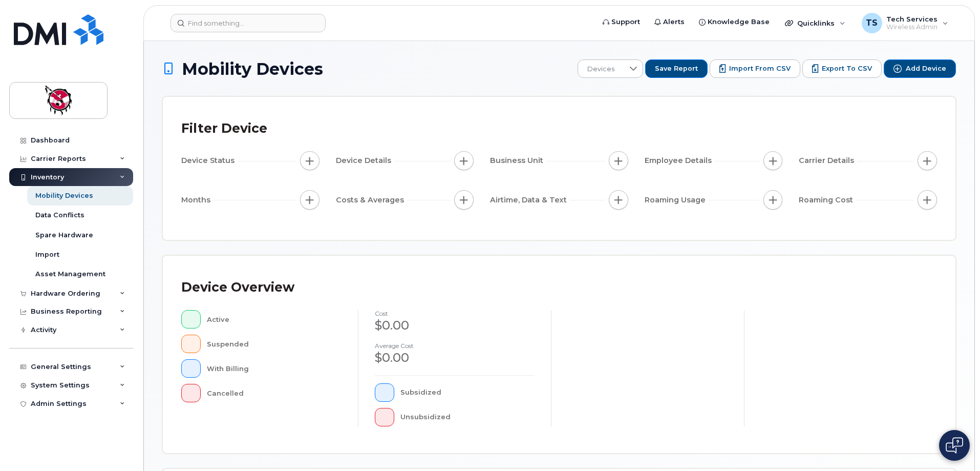 This screenshot has height=471, width=980. What do you see at coordinates (224, 128) in the screenshot?
I see `div: Filter Device` at bounding box center [224, 128].